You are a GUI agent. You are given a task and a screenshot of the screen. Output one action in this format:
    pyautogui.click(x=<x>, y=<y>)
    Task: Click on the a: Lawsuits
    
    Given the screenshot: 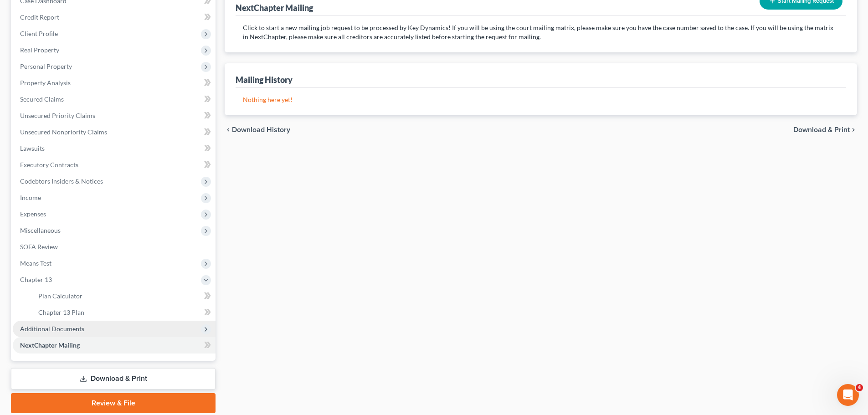 What is the action you would take?
    pyautogui.click(x=114, y=149)
    